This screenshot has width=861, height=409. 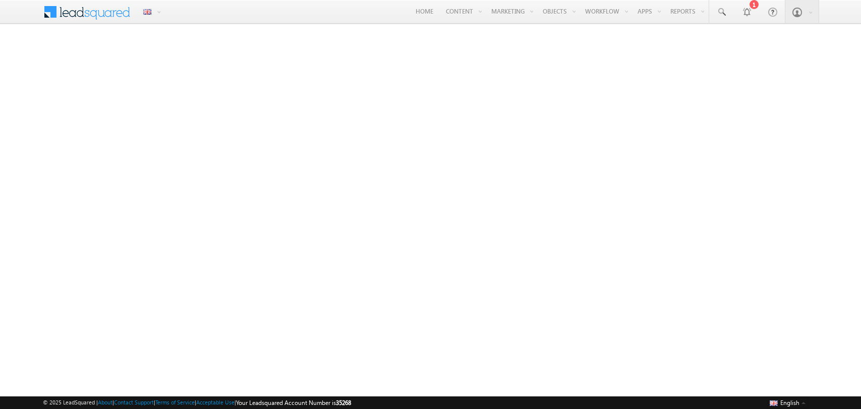 I want to click on span: 35268, so click(x=343, y=402).